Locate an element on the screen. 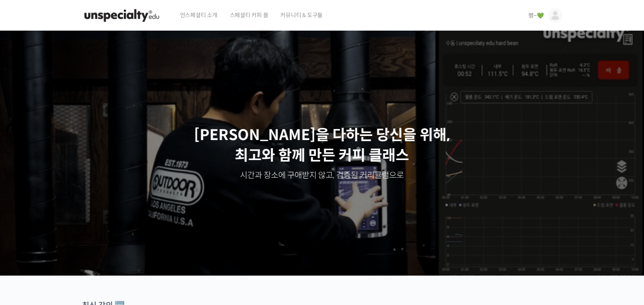 Image resolution: width=644 pixels, height=305 pixels. p: 시간과 장소에 구애받지 않고, 검증된 커리큘럼으로 is located at coordinates (322, 175).